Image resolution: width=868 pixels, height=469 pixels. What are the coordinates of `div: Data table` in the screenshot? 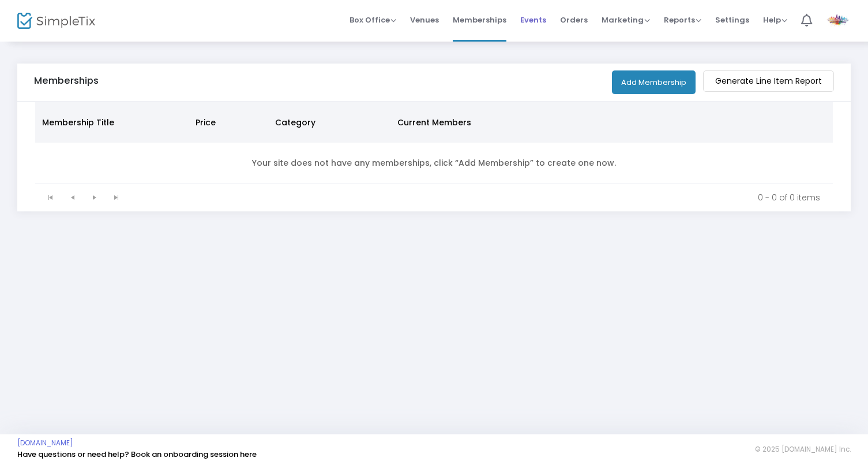 It's located at (434, 142).